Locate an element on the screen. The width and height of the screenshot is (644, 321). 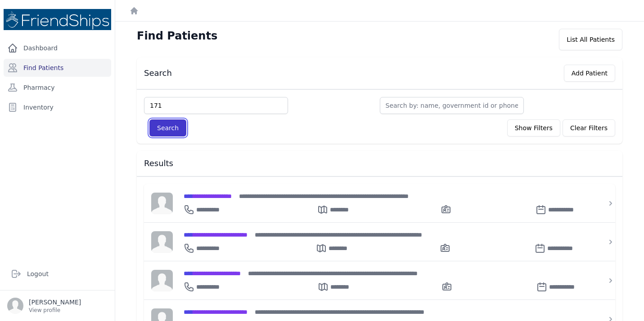
p: View profile is located at coordinates (55, 310).